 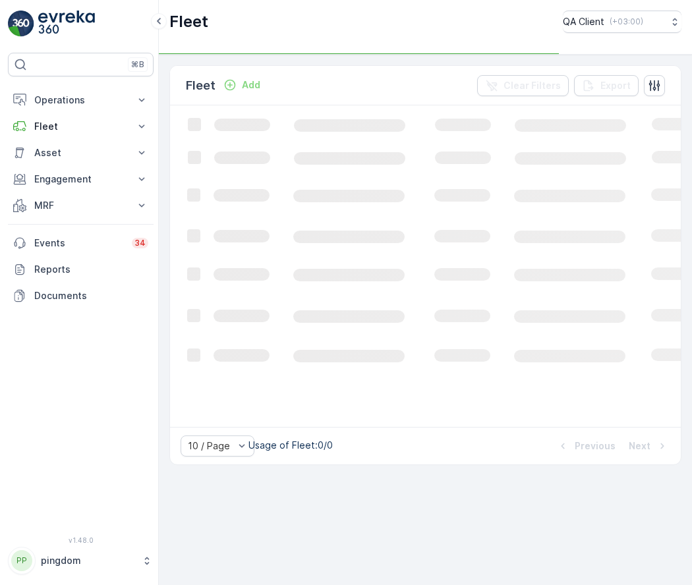 I want to click on button: Add, so click(x=242, y=85).